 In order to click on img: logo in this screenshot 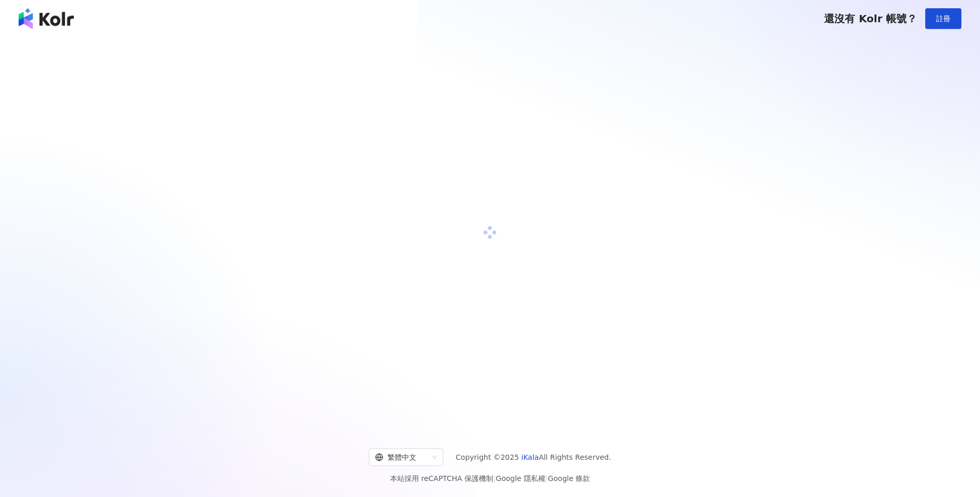, I will do `click(46, 18)`.